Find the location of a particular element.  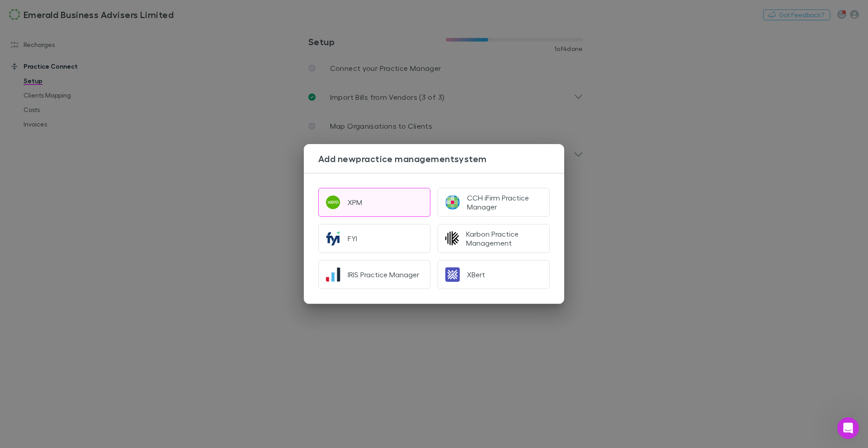

button: CCH iFirm Practice Manager is located at coordinates (494, 202).